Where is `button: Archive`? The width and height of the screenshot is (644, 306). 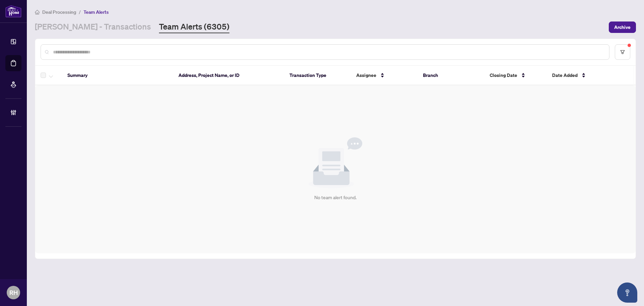 button: Archive is located at coordinates (622, 27).